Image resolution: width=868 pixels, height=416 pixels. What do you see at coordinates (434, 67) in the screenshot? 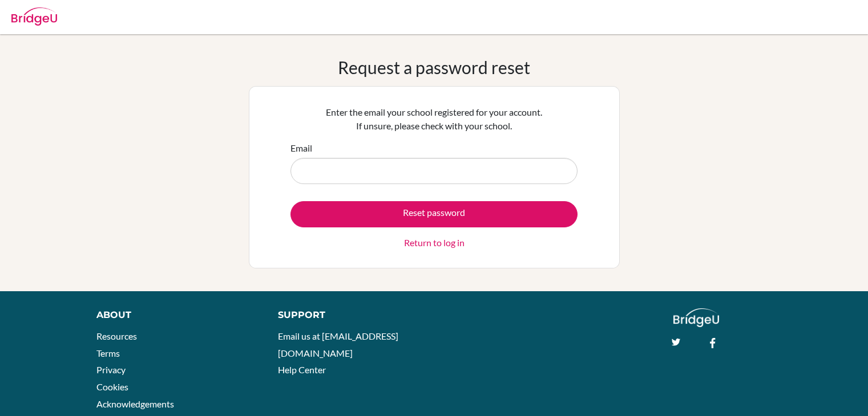
I see `h1: Request a password reset` at bounding box center [434, 67].